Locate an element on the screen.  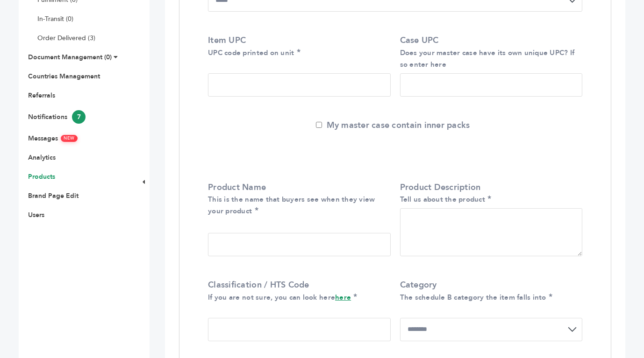
a: here is located at coordinates (343, 298).